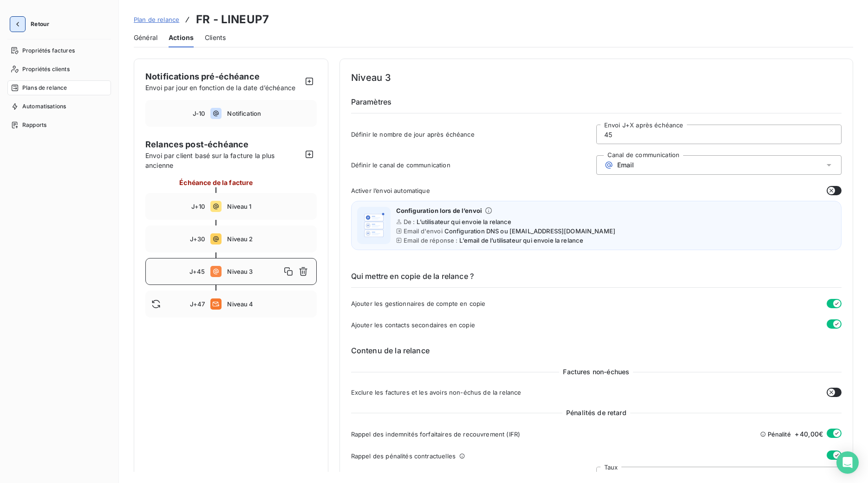  What do you see at coordinates (848, 462) in the screenshot?
I see `div: Open Intercom Messenger` at bounding box center [848, 462].